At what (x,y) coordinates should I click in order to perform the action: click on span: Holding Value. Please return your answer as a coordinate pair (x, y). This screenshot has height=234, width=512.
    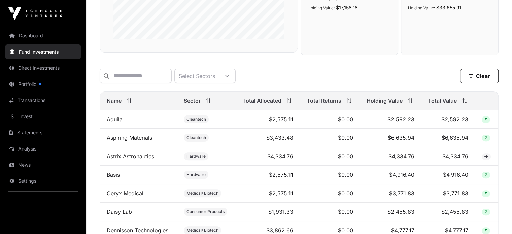
    Looking at the image, I should click on (384, 101).